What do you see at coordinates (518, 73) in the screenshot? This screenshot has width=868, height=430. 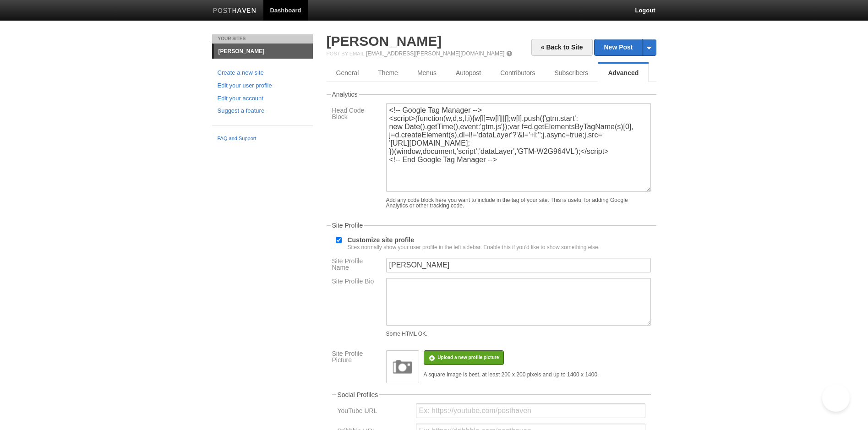 I see `a: Contributors` at bounding box center [518, 73].